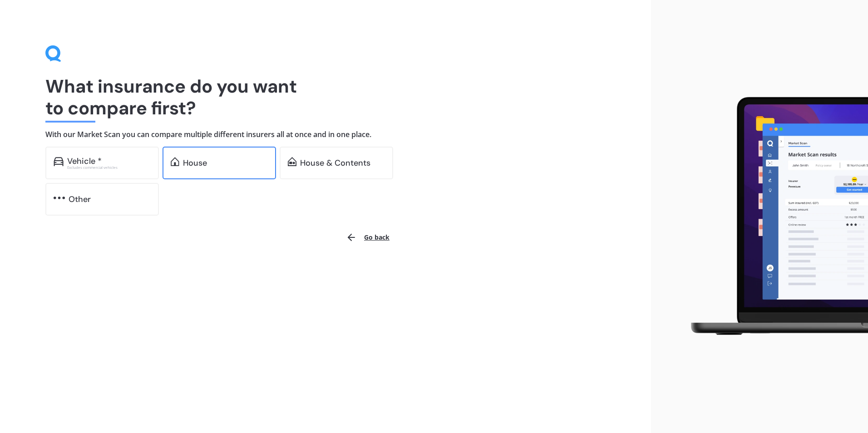 The image size is (868, 433). Describe the element at coordinates (175, 161) in the screenshot. I see `img: home.91c183c226a05b4dc763.svg` at that location.